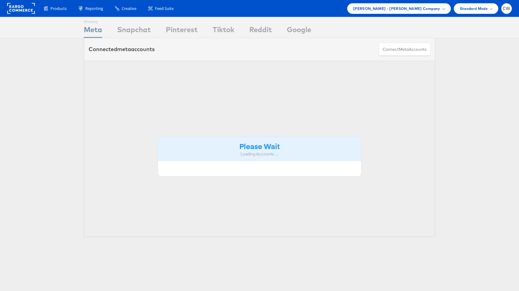 The height and width of the screenshot is (291, 519). I want to click on div: Pinterest, so click(182, 31).